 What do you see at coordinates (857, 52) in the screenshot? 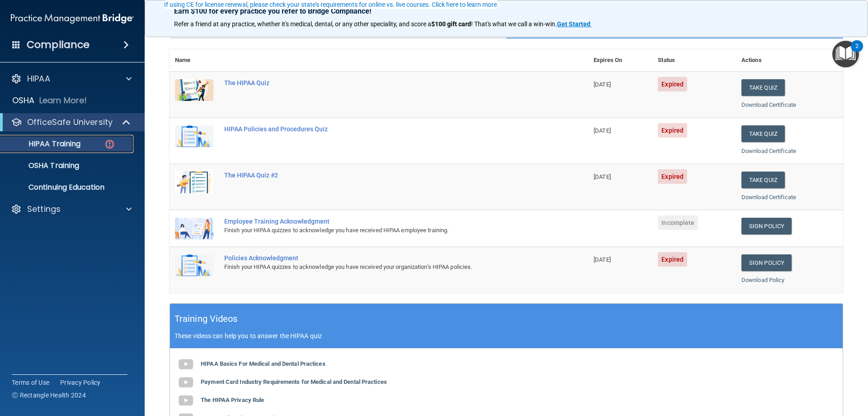
I see `div: 2` at bounding box center [857, 52].